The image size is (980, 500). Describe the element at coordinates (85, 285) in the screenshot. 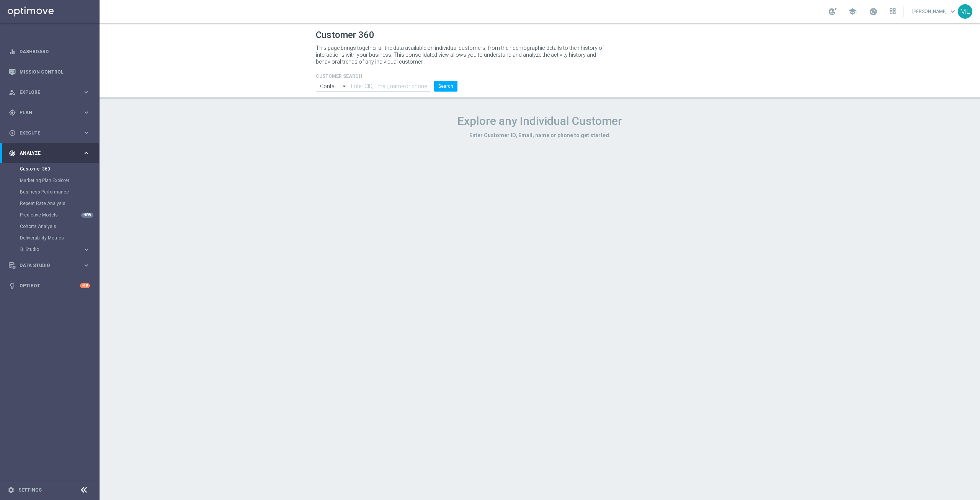

I see `div: +10` at that location.